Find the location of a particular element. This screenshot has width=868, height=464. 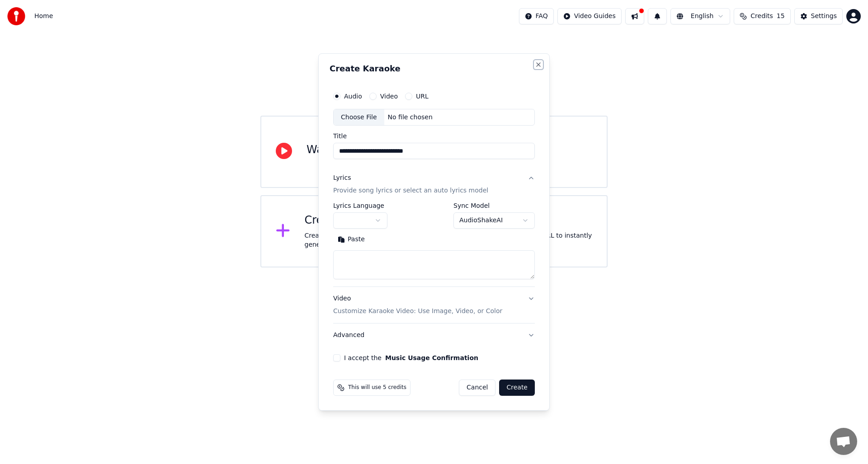

label: Lyrics Language is located at coordinates (360, 206).